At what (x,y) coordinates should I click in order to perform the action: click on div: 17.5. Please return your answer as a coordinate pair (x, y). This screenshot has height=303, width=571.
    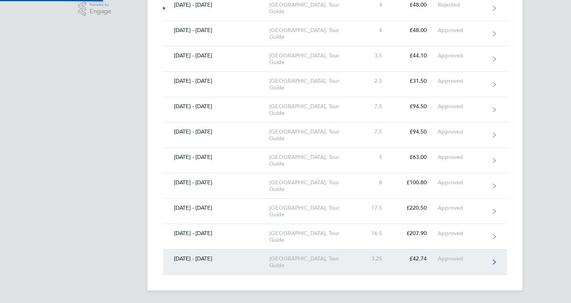
    Looking at the image, I should click on (376, 208).